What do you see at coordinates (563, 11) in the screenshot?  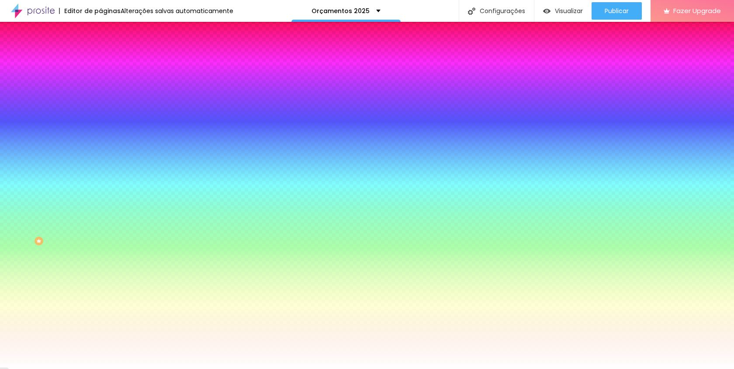 I see `button: Visualizar` at bounding box center [563, 11].